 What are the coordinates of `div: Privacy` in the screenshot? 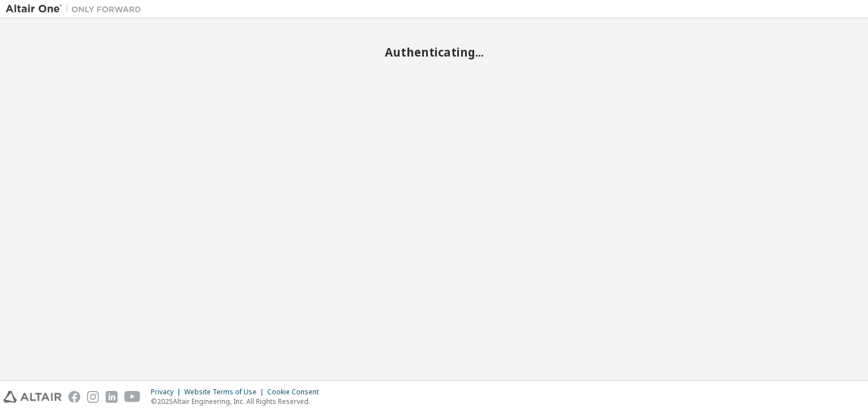 It's located at (167, 392).